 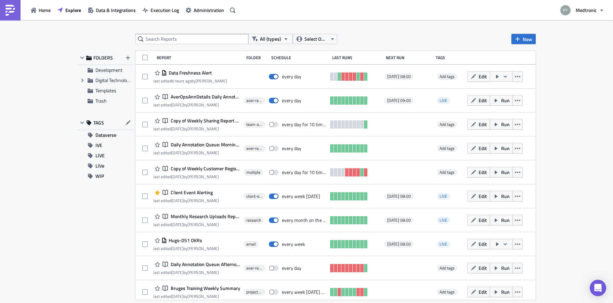 I want to click on time: 2025-03-03T10:51:24Z, so click(x=177, y=272).